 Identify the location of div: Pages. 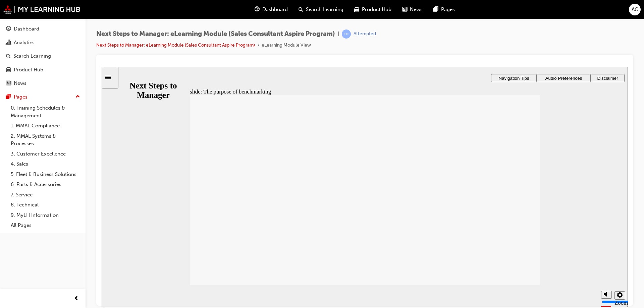
(20, 97).